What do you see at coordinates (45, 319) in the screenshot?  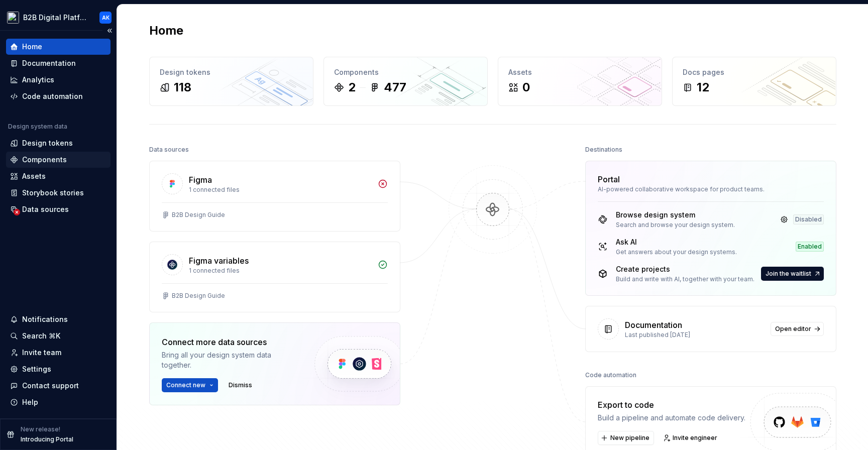 I see `div: Notifications` at bounding box center [45, 319].